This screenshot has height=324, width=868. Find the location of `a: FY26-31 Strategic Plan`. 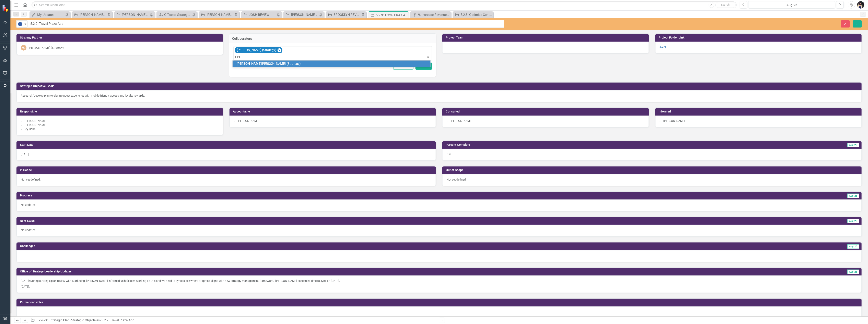

a: FY26-31 Strategic Plan is located at coordinates (53, 320).